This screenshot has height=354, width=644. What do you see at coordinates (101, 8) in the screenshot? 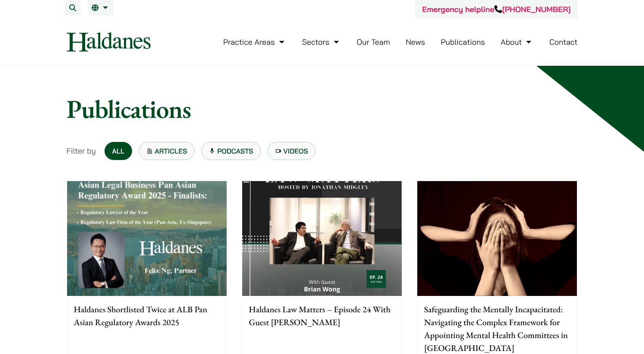
I see `a: EN` at bounding box center [101, 8].